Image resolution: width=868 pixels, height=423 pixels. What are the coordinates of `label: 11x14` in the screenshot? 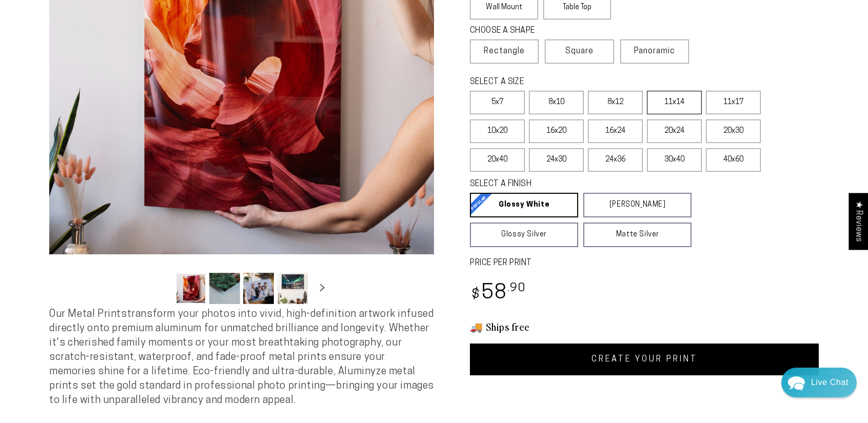 It's located at (674, 103).